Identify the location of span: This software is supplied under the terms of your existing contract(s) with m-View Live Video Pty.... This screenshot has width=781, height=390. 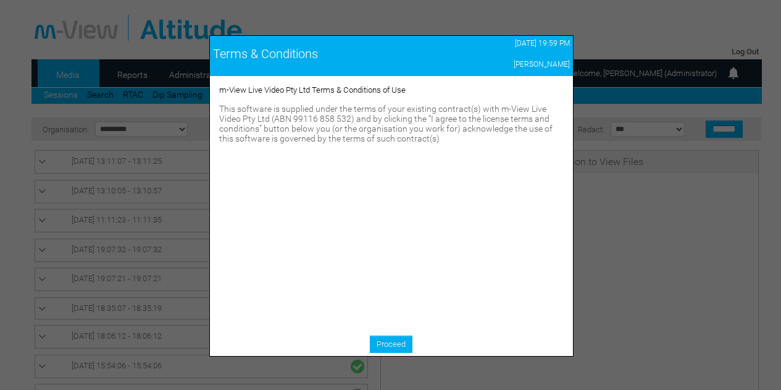
(386, 123).